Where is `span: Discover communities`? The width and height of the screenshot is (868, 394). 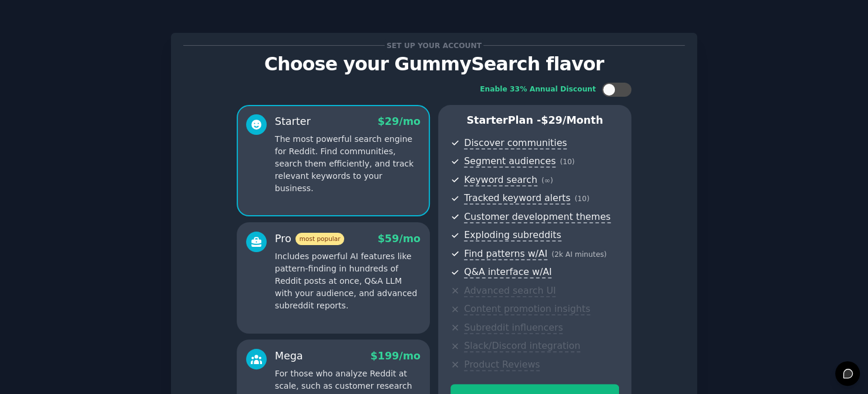 span: Discover communities is located at coordinates (515, 143).